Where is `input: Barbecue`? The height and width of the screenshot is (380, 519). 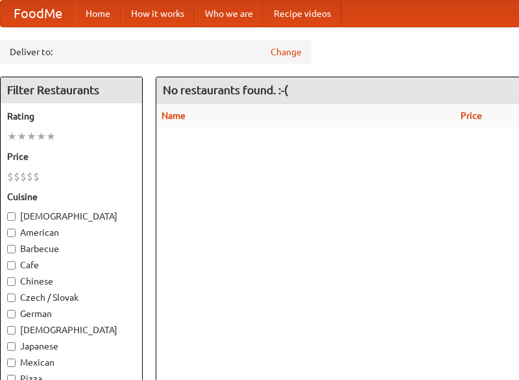
input: Barbecue is located at coordinates (11, 249).